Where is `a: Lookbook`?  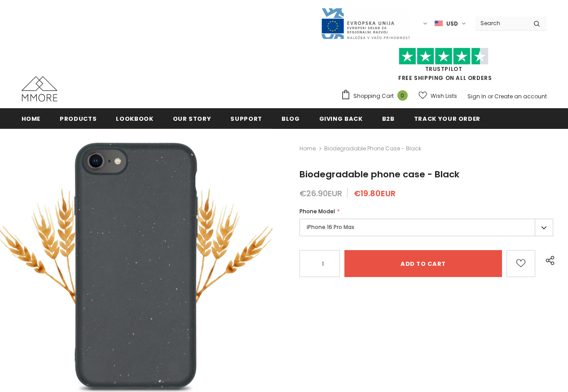
a: Lookbook is located at coordinates (134, 118).